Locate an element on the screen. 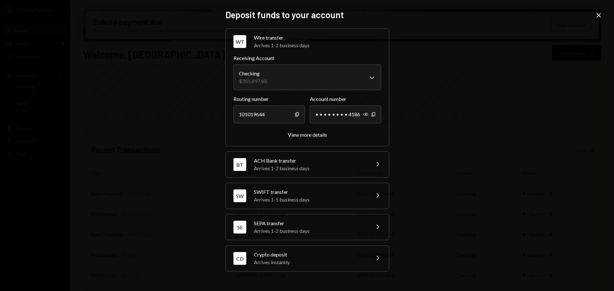 The width and height of the screenshot is (614, 291). div: SE is located at coordinates (240, 227).